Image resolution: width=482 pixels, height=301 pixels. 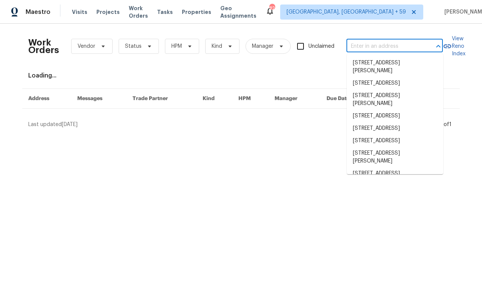 I want to click on span: Kind, so click(x=217, y=46).